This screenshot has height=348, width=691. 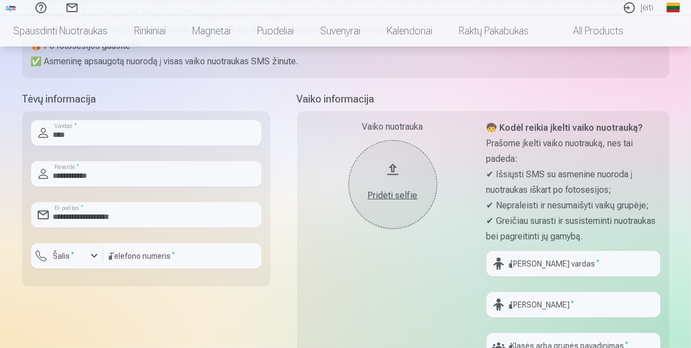 I want to click on a: All products, so click(x=589, y=31).